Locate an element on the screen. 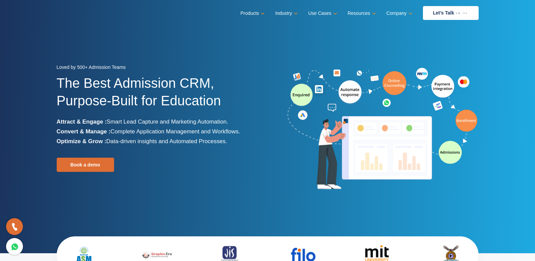 The height and width of the screenshot is (261, 535). a: Products is located at coordinates (252, 13).